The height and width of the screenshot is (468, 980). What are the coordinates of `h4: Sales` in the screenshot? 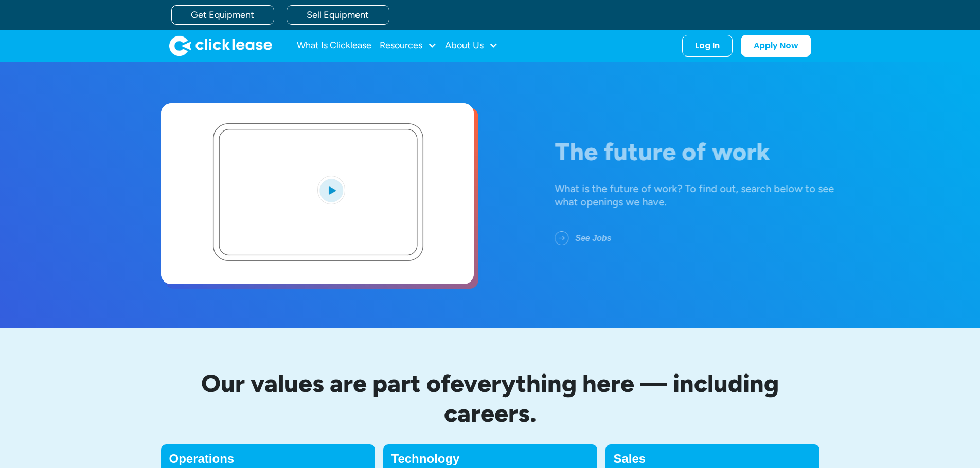 It's located at (712, 459).